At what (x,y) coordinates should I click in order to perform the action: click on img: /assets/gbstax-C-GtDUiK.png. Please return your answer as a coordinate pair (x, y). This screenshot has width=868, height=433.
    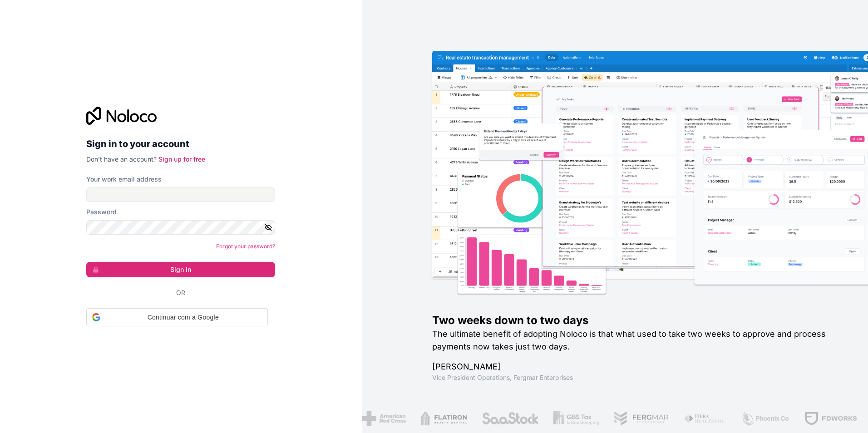
    Looking at the image, I should click on (577, 418).